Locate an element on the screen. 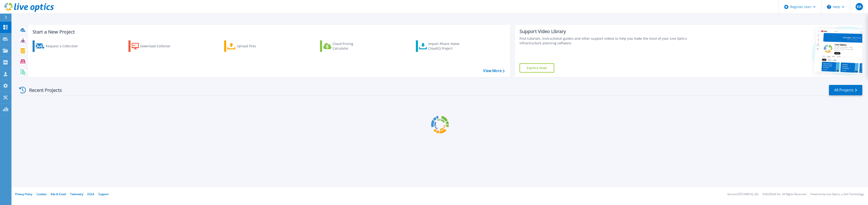 This screenshot has height=205, width=868. h3: Start a New Project is located at coordinates (269, 32).